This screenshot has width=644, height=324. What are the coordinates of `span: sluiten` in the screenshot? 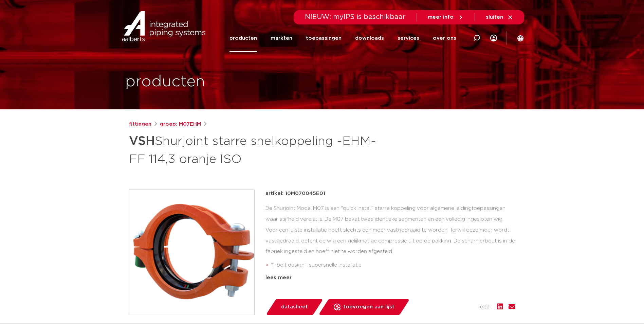 It's located at (494, 17).